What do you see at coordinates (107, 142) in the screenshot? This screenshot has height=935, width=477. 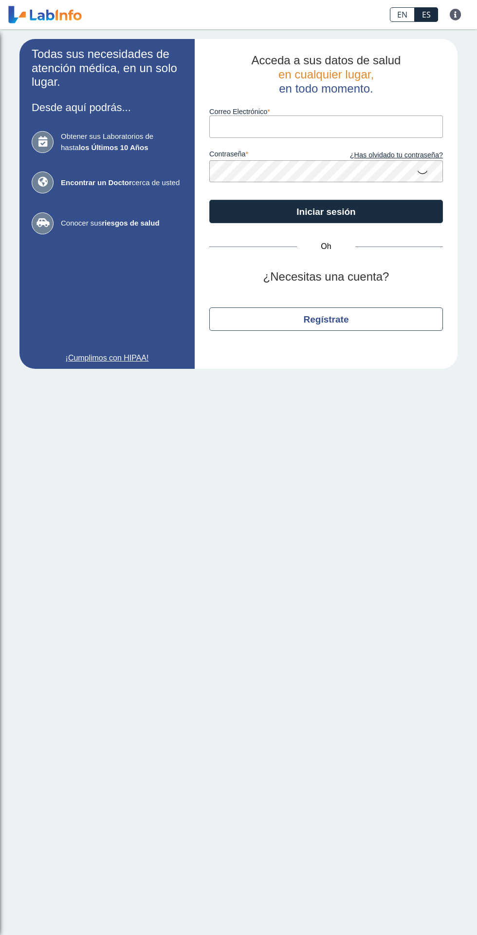 I see `font: Obtener sus Laboratorios de hasta` at bounding box center [107, 142].